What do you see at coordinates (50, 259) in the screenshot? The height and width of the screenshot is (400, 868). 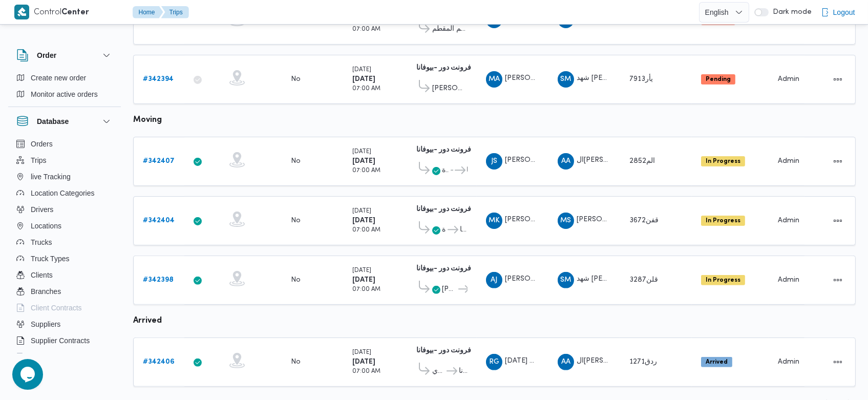 I see `span: Truck Types` at bounding box center [50, 259].